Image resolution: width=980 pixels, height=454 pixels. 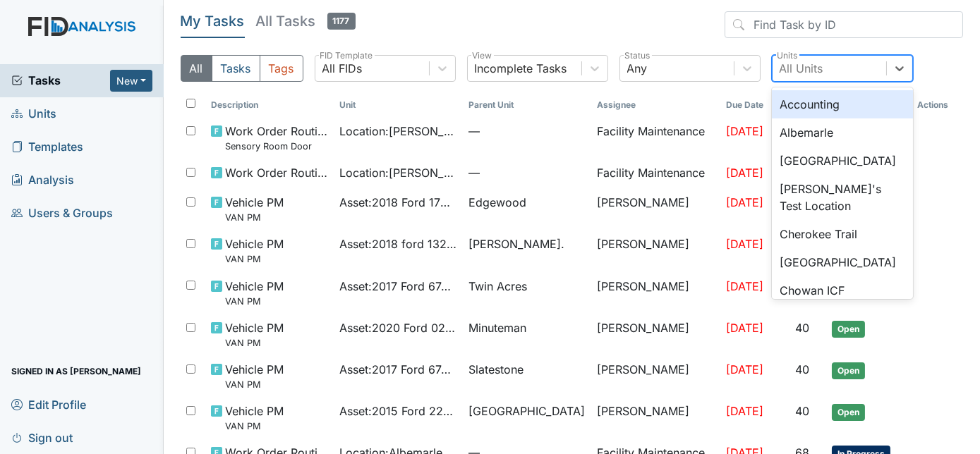 What do you see at coordinates (656, 105) in the screenshot?
I see `th: Assignee` at bounding box center [656, 105].